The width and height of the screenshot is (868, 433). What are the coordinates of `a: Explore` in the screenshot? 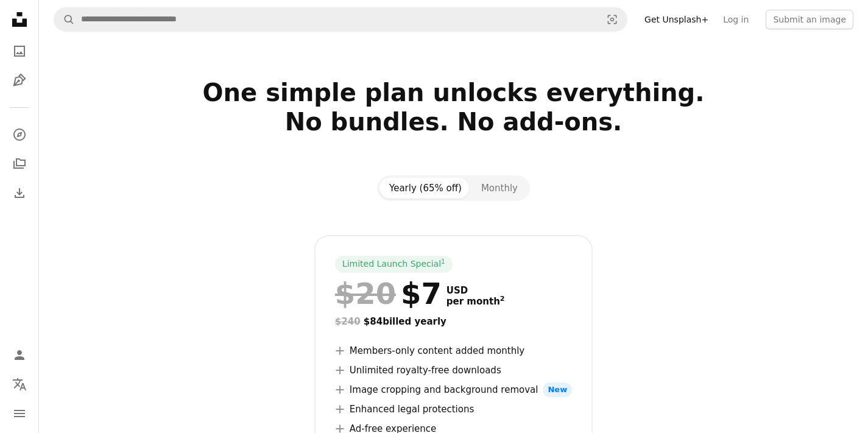 It's located at (20, 134).